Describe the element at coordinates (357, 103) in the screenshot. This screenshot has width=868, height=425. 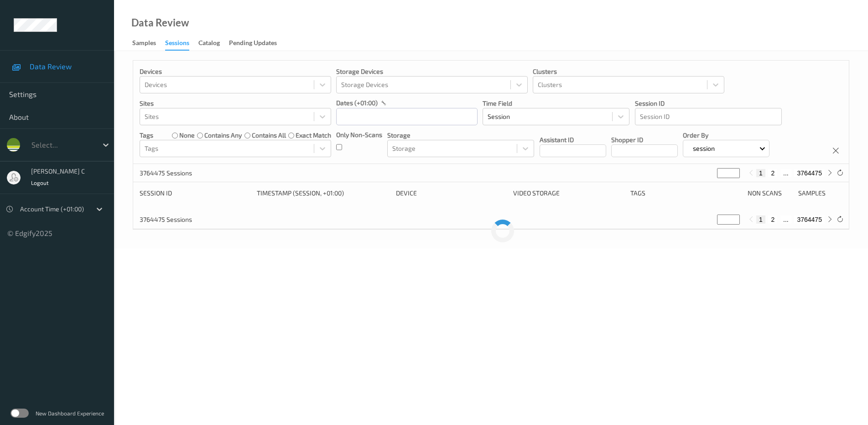
I see `p: dates (+01:00)` at that location.